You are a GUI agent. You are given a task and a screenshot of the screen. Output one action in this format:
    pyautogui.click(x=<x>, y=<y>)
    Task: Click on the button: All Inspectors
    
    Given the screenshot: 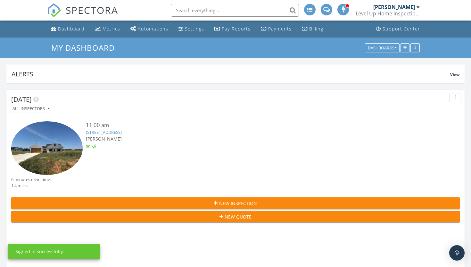 What is the action you would take?
    pyautogui.click(x=31, y=109)
    